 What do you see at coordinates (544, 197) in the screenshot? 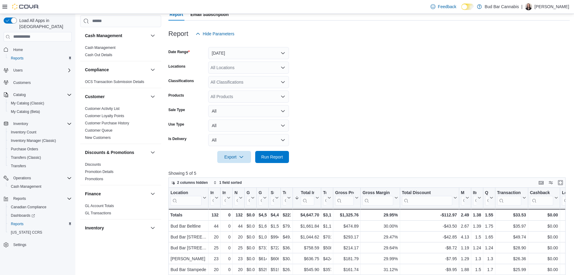
I see `button: Cashback` at bounding box center [544, 197].